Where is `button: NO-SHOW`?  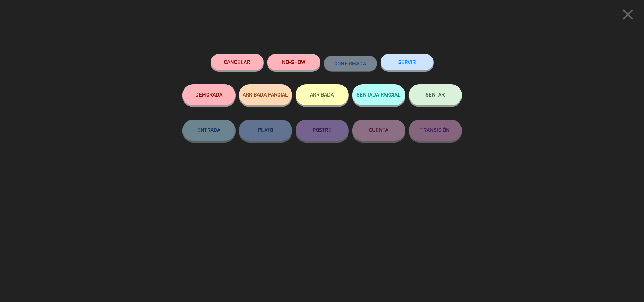 button: NO-SHOW is located at coordinates (294, 62).